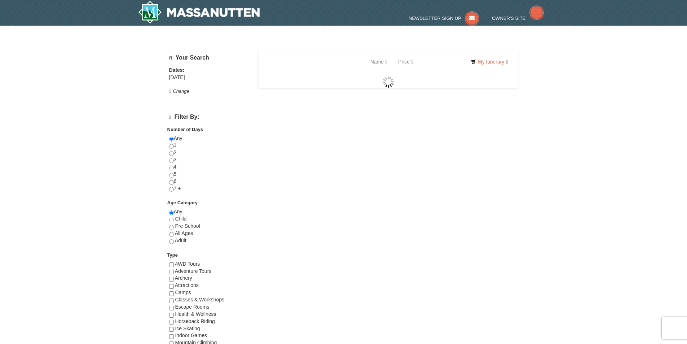 Image resolution: width=687 pixels, height=344 pixels. What do you see at coordinates (187, 328) in the screenshot?
I see `span: Ice Skating` at bounding box center [187, 328].